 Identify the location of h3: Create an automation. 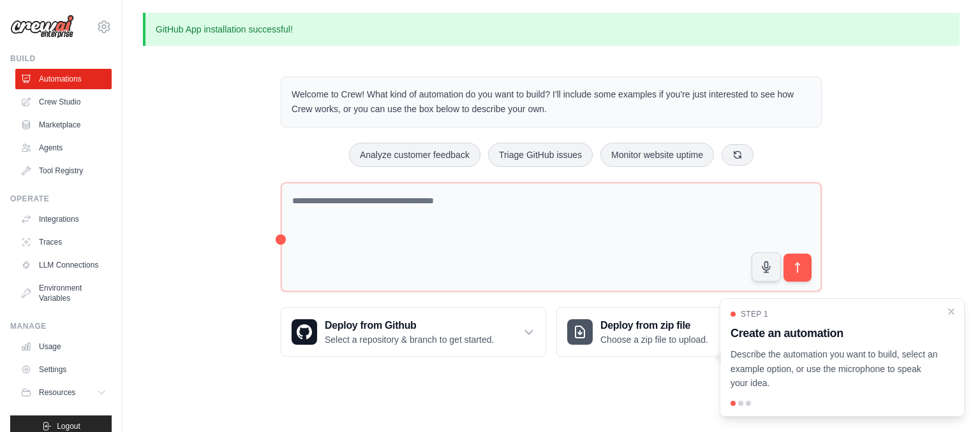
(834, 333).